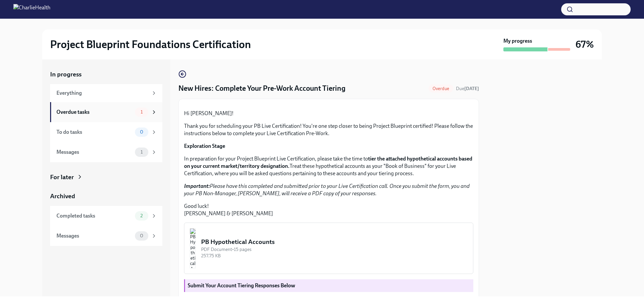  What do you see at coordinates (241, 285) in the screenshot?
I see `strong: Submit Your Account Tiering Responses Below` at bounding box center [241, 285].